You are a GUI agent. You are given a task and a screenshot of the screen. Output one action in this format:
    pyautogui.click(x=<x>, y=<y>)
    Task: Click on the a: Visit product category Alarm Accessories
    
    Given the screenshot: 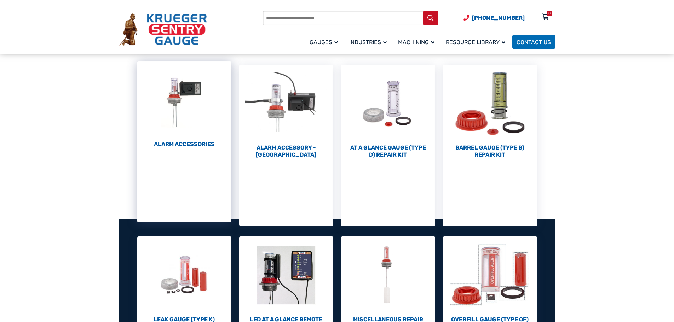 What is the action you would take?
    pyautogui.click(x=184, y=104)
    